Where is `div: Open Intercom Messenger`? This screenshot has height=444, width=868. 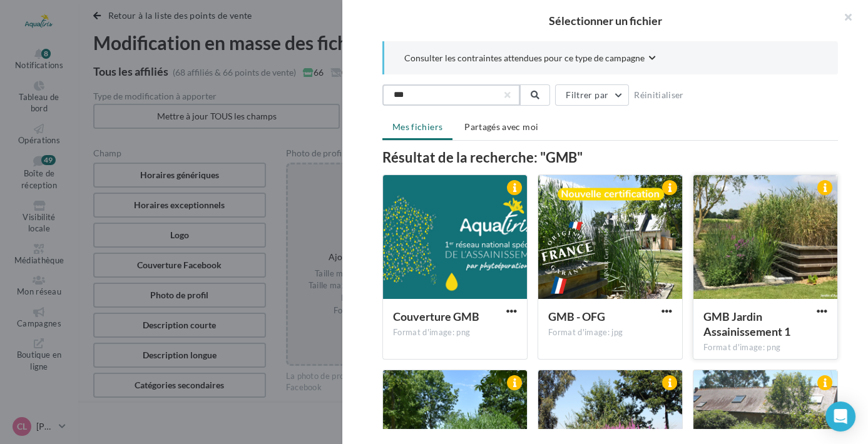 div: Open Intercom Messenger is located at coordinates (841, 417).